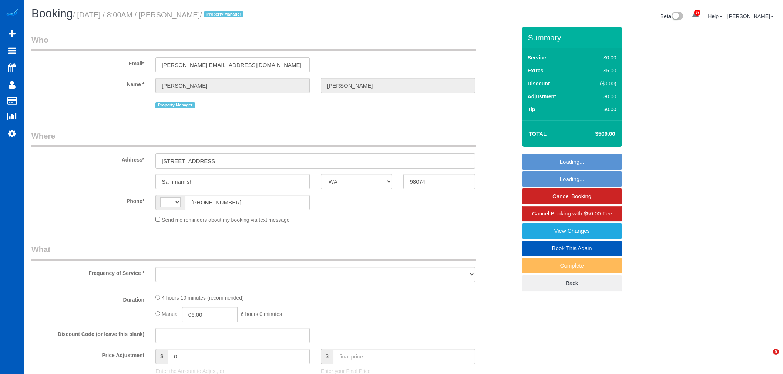 This screenshot has width=783, height=374. Describe the element at coordinates (232, 65) in the screenshot. I see `input: Email*` at that location.